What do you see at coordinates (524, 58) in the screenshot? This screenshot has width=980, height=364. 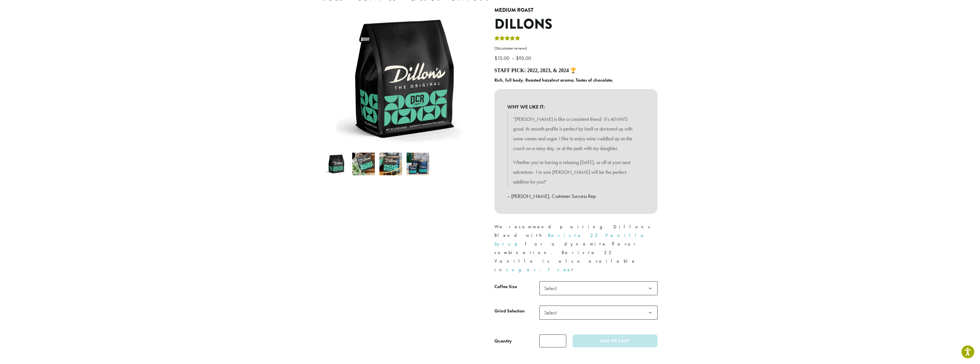 I see `bdi: 95.00` at bounding box center [524, 58].